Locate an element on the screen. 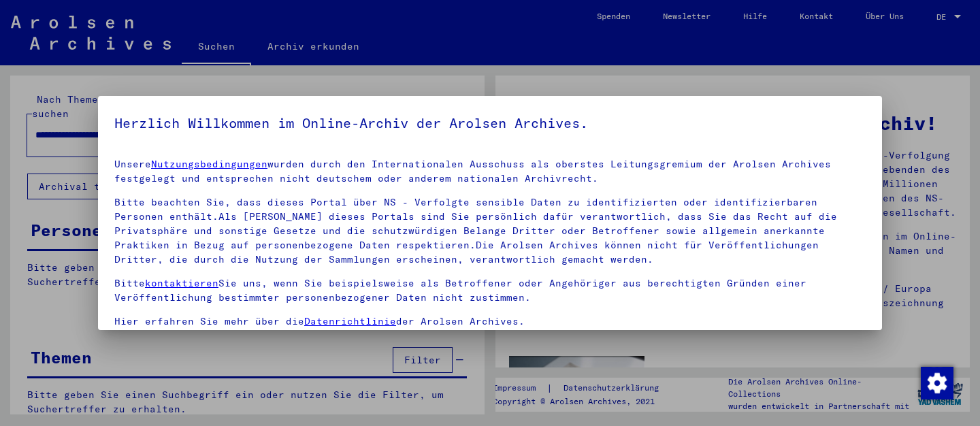 The height and width of the screenshot is (426, 980). img: Zustimmung ändern is located at coordinates (937, 383).